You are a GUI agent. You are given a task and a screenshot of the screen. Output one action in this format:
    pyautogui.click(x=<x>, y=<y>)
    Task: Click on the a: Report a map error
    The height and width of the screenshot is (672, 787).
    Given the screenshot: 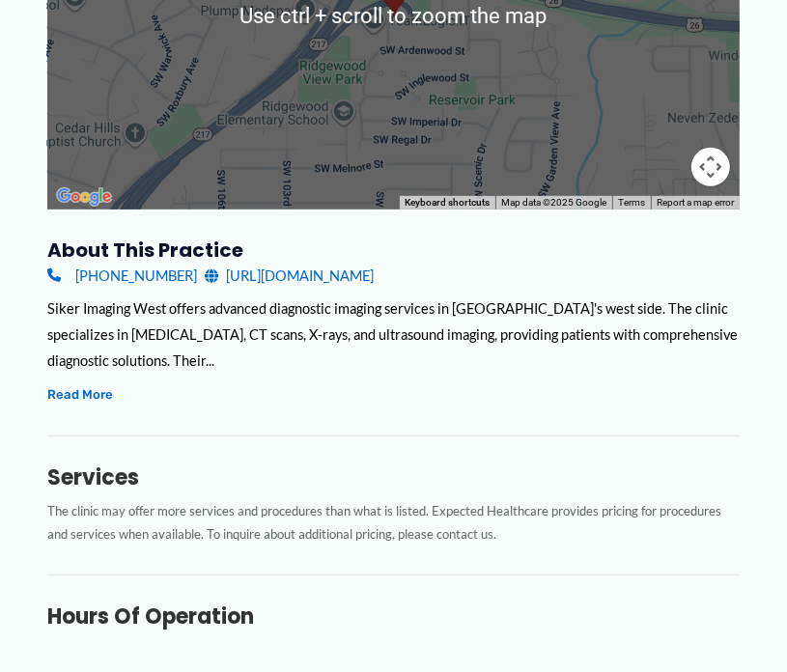 What is the action you would take?
    pyautogui.click(x=695, y=202)
    